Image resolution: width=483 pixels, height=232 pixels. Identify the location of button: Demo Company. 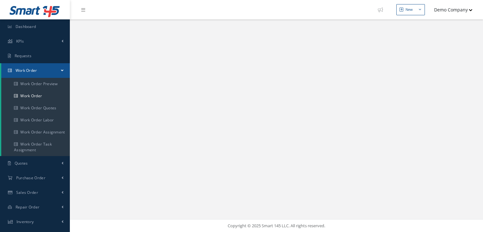
(450, 10).